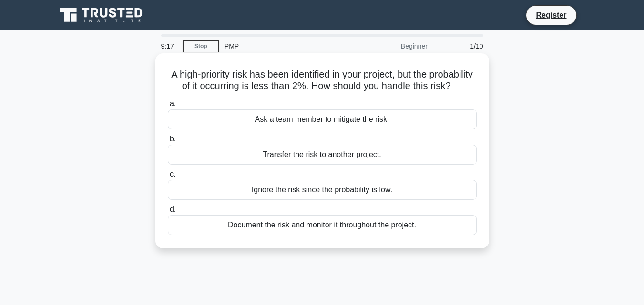 Image resolution: width=644 pixels, height=305 pixels. I want to click on a: Register, so click(551, 15).